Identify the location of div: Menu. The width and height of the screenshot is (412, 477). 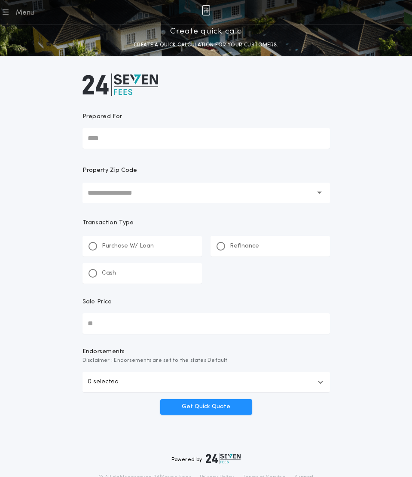
(25, 13).